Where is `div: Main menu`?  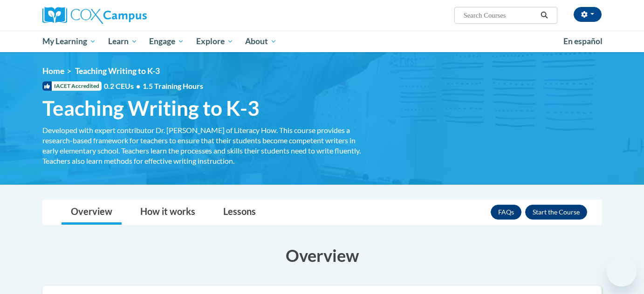 div: Main menu is located at coordinates (322, 41).